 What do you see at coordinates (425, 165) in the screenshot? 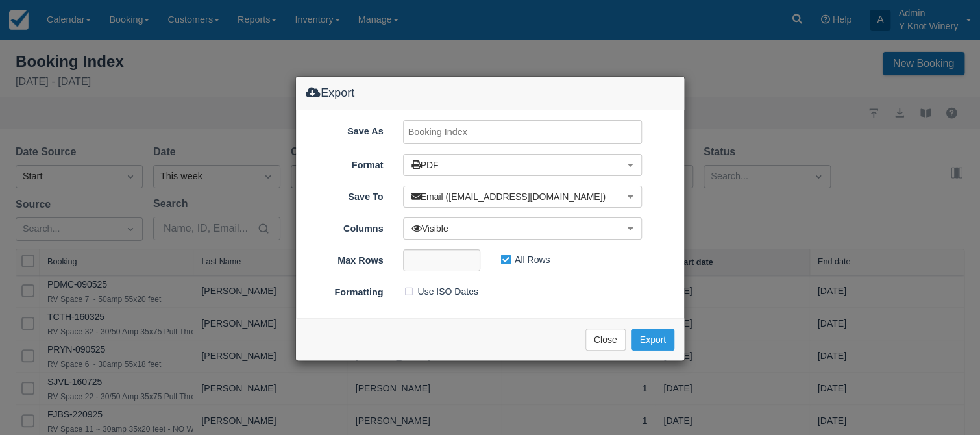
I see `span: PDF` at bounding box center [425, 165].